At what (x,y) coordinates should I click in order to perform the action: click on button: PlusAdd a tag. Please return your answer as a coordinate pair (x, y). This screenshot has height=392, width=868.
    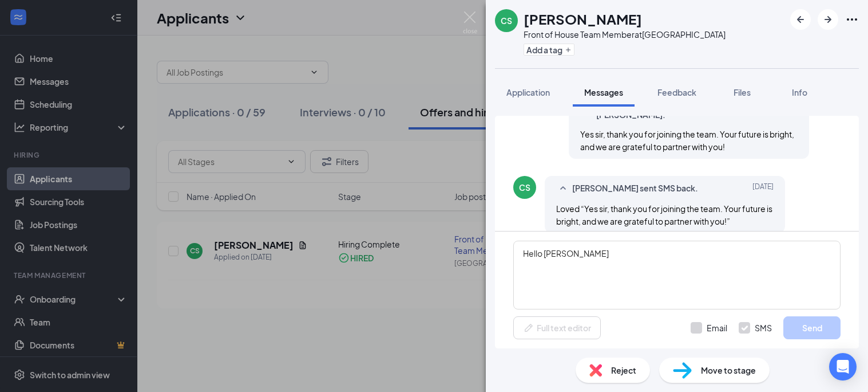
    Looking at the image, I should click on (549, 49).